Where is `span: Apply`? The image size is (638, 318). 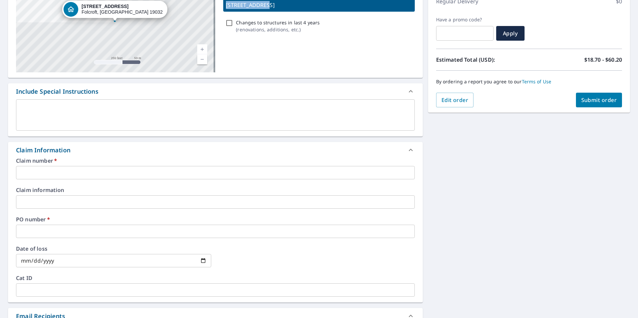
span: Apply is located at coordinates (510, 33).